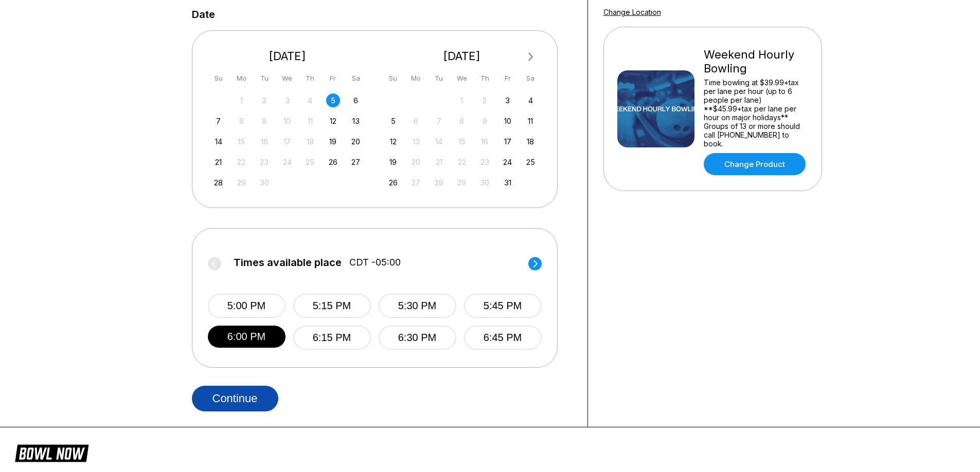  Describe the element at coordinates (356, 100) in the screenshot. I see `div: Choose Saturday, September 6th, 2025` at that location.